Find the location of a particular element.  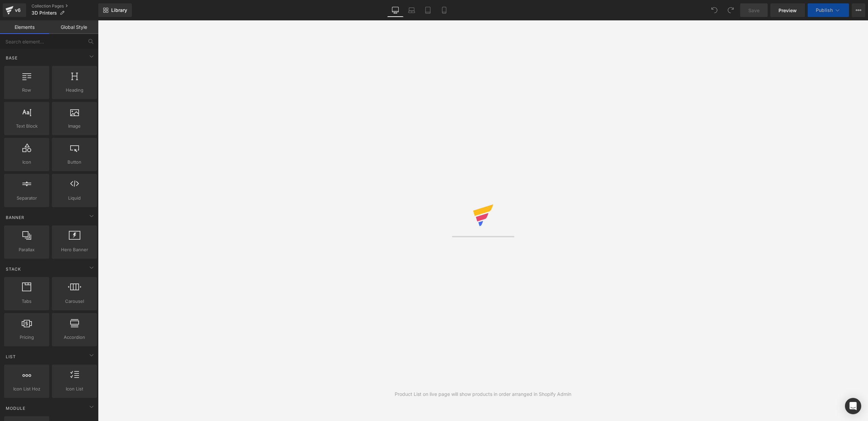

span: Stack is located at coordinates (13, 269).